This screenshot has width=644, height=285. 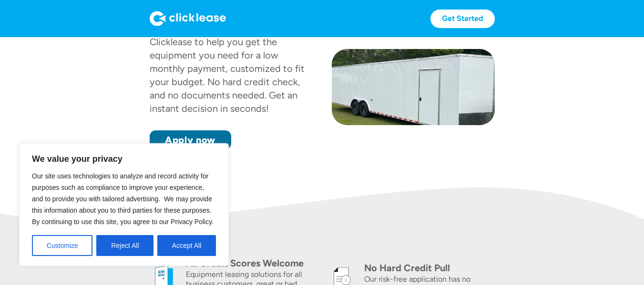 What do you see at coordinates (186, 246) in the screenshot?
I see `button: Accept All` at bounding box center [186, 246].